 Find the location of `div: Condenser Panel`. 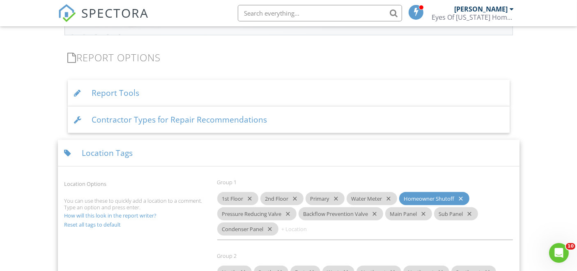

div: Condenser Panel is located at coordinates (248, 229).